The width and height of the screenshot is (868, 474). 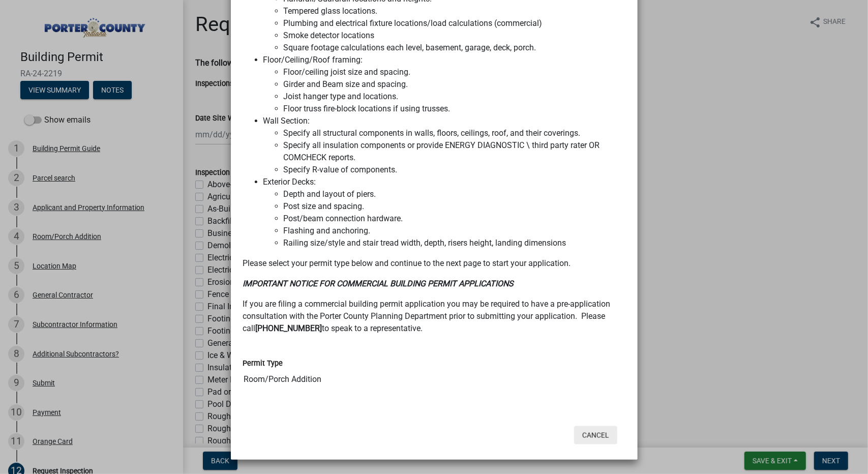 I want to click on li: Flashing and anchoring., so click(x=454, y=231).